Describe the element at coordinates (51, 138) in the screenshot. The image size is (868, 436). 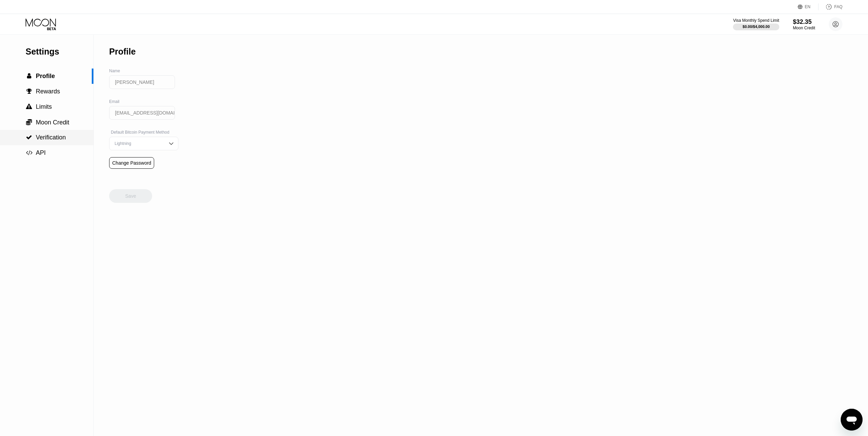
I see `span: Verification` at that location.